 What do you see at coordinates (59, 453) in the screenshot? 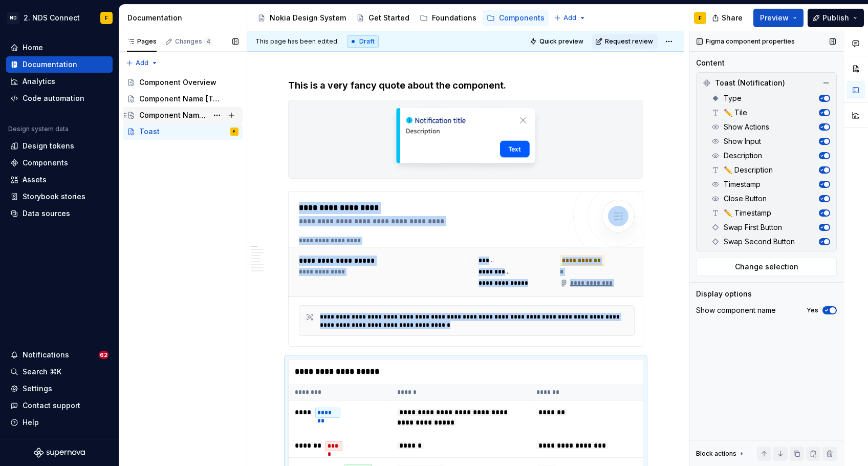
I see `svg: Supernova Logo` at bounding box center [59, 453].